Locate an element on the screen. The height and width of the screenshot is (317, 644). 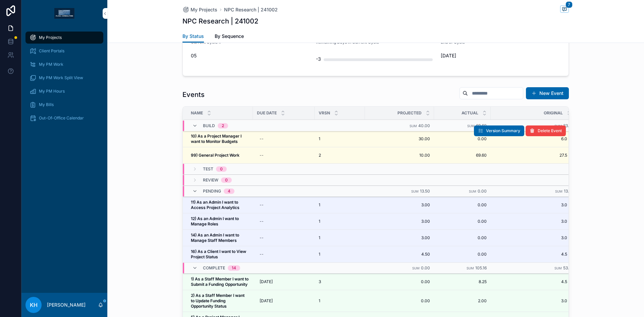
a: By Sequence is located at coordinates (229, 37).